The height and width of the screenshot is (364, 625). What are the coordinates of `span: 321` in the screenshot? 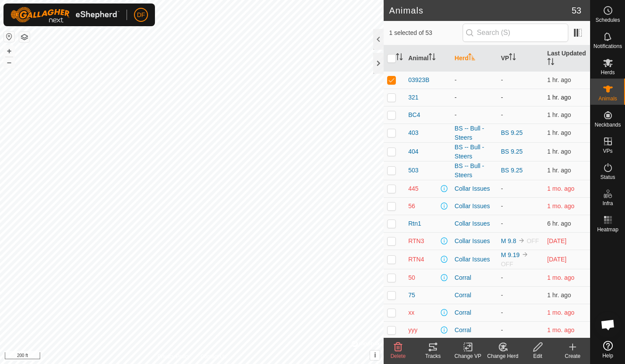 It's located at (413, 98).